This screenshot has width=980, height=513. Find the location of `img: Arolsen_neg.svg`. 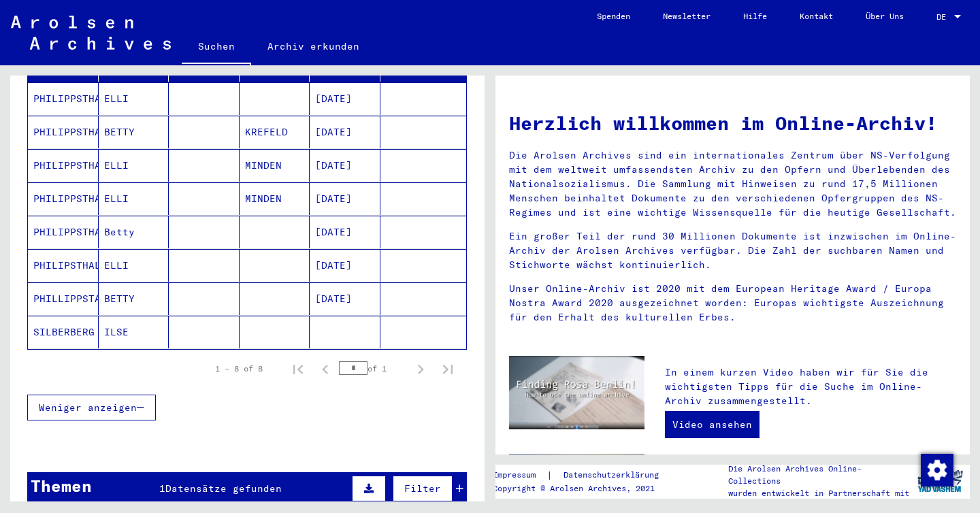

img: Arolsen_neg.svg is located at coordinates (91, 33).